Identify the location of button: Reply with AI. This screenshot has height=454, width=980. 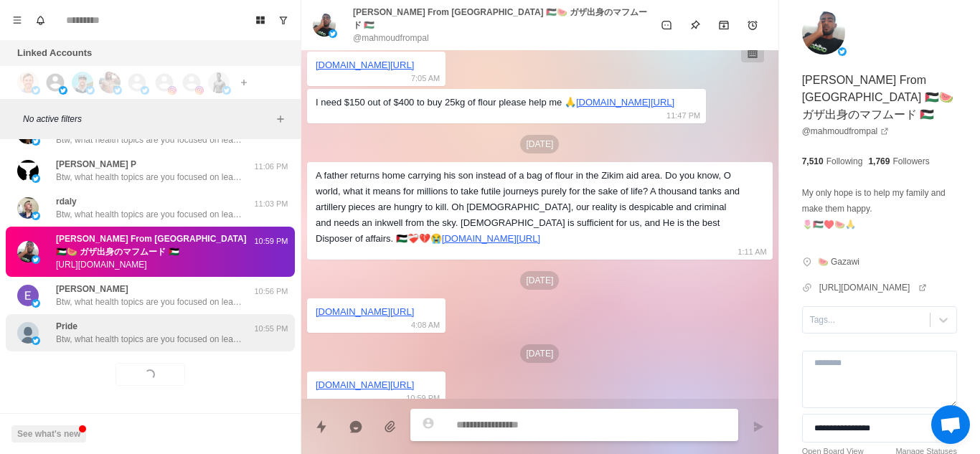
(356, 427).